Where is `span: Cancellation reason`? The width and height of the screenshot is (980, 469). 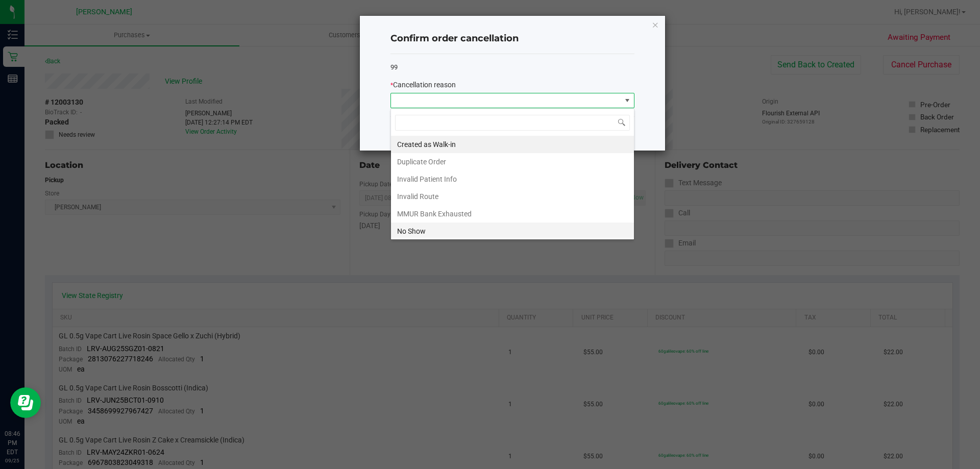 span: Cancellation reason is located at coordinates (424, 85).